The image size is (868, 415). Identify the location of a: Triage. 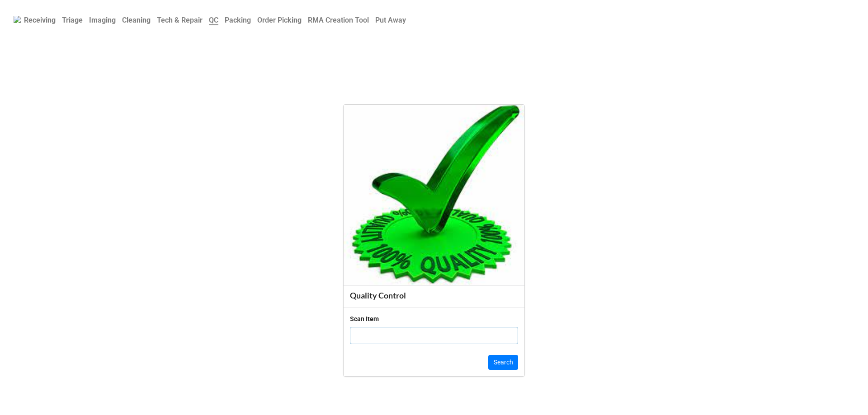
(72, 20).